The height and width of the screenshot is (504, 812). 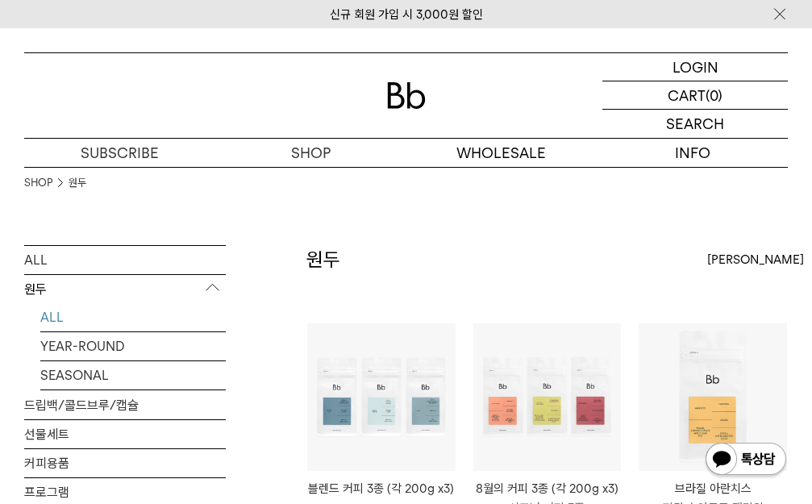 I want to click on a: SUBSCRIBE, so click(x=120, y=152).